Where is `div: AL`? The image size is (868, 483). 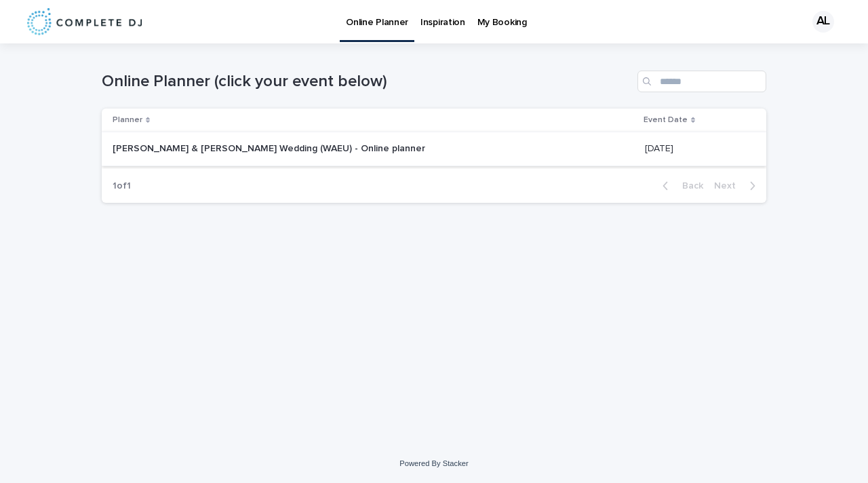 div: AL is located at coordinates (824, 22).